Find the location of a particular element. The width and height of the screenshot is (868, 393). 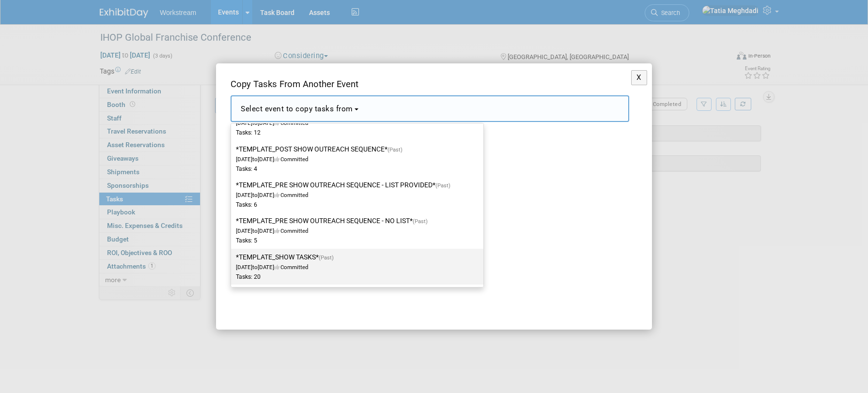

button: Select event to copy tasks from is located at coordinates (430, 109).